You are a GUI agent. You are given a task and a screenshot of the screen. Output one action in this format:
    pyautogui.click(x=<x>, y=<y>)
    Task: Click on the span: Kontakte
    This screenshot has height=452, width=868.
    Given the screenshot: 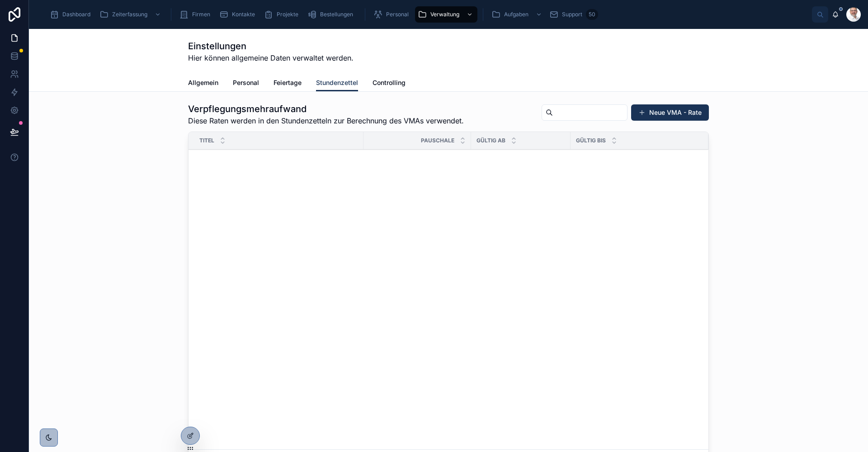 What is the action you would take?
    pyautogui.click(x=243, y=14)
    